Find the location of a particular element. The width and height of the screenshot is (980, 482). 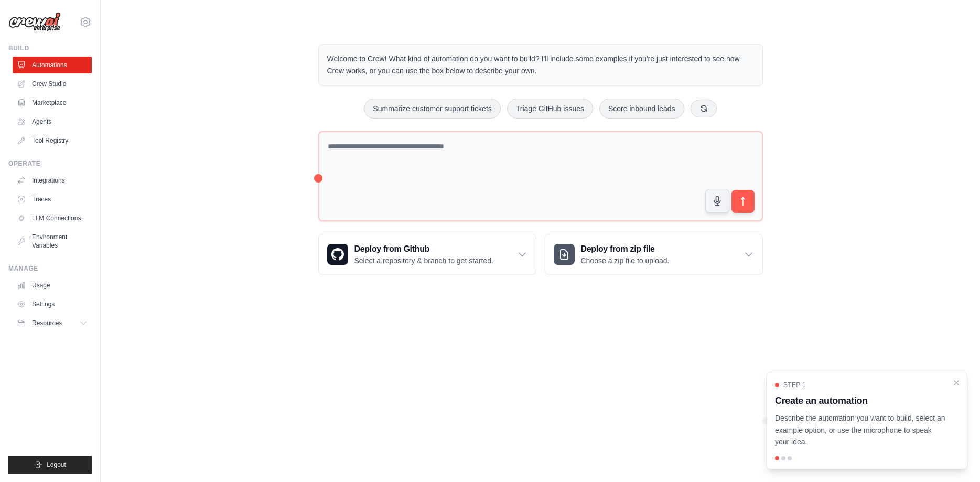

button: Triage GitHub issues is located at coordinates (550, 109).